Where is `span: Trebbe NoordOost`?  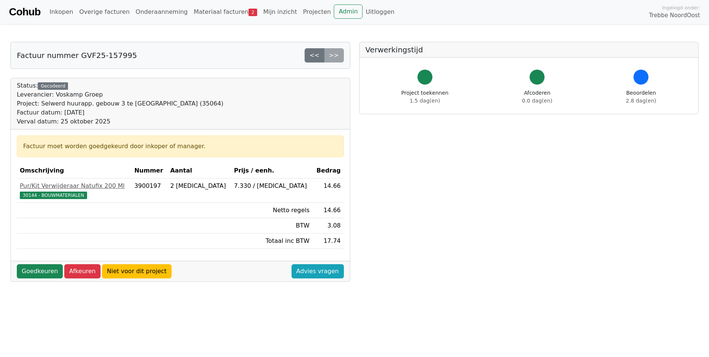
span: Trebbe NoordOost is located at coordinates (675, 15).